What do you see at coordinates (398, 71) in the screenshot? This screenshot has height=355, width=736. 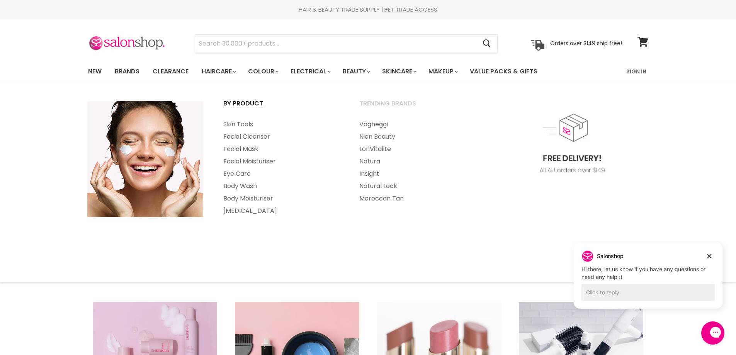 I see `a: Skincare` at bounding box center [398, 71].